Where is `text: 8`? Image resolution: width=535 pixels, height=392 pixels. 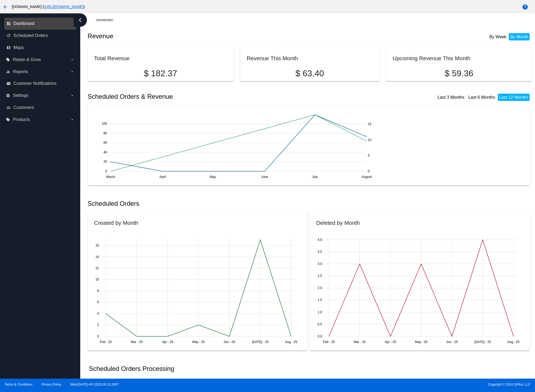
text: 8 is located at coordinates (99, 291).